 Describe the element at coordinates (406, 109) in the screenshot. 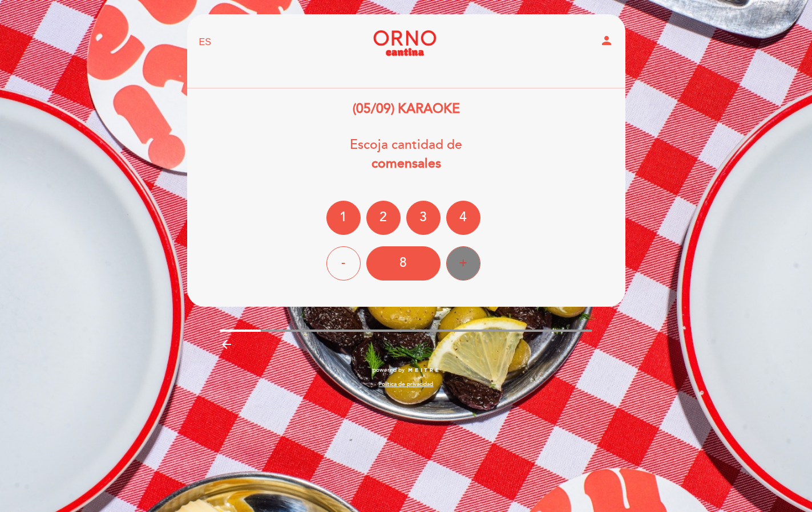

I see `div: (05/09) KARAOKE` at that location.